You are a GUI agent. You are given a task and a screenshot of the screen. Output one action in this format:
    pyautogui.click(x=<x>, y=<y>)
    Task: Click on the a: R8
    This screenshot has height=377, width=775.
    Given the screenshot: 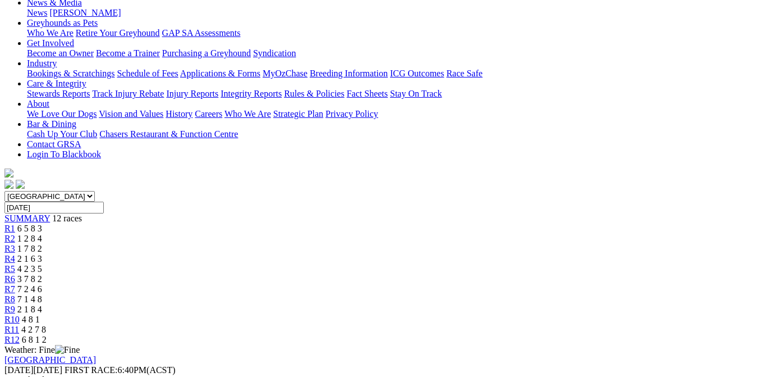 What is the action you would take?
    pyautogui.click(x=10, y=299)
    